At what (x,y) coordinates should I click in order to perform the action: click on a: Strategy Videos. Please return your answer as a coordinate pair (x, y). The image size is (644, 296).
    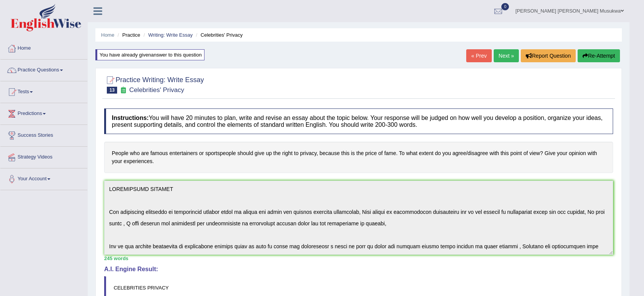
    Looking at the image, I should click on (44, 156).